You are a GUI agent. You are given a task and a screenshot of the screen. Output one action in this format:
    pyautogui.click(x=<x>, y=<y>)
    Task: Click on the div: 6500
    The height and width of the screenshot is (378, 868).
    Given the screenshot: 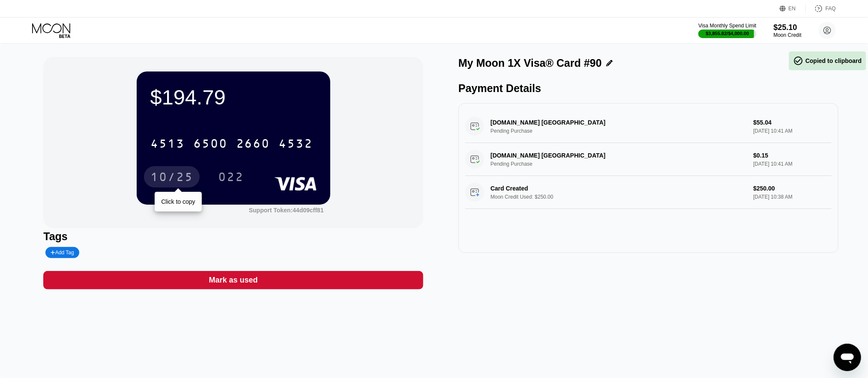 What is the action you would take?
    pyautogui.click(x=210, y=145)
    